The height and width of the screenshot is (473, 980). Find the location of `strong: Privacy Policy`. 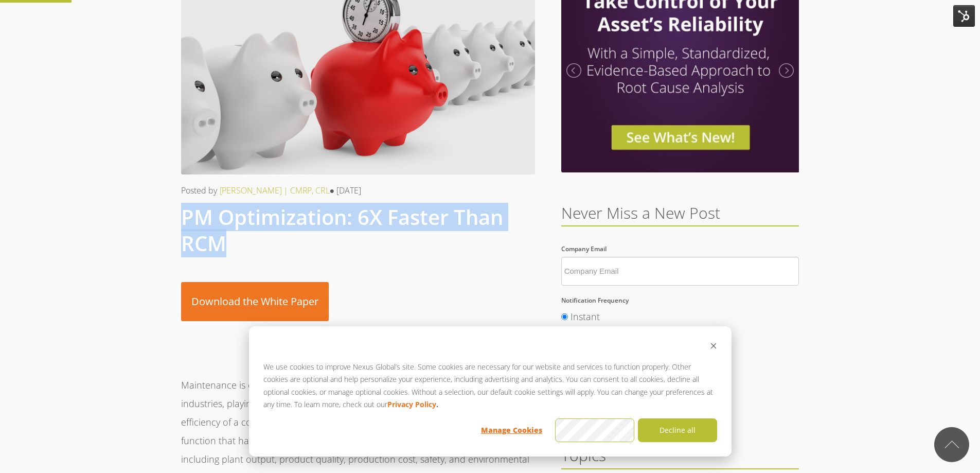

strong: Privacy Policy is located at coordinates (411, 405).